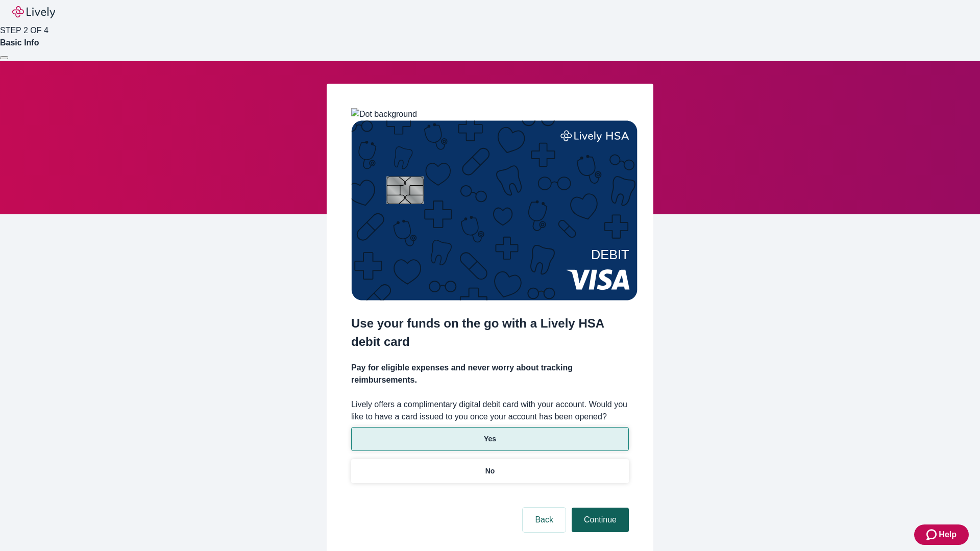 Image resolution: width=980 pixels, height=551 pixels. I want to click on img: Debit card, so click(495, 210).